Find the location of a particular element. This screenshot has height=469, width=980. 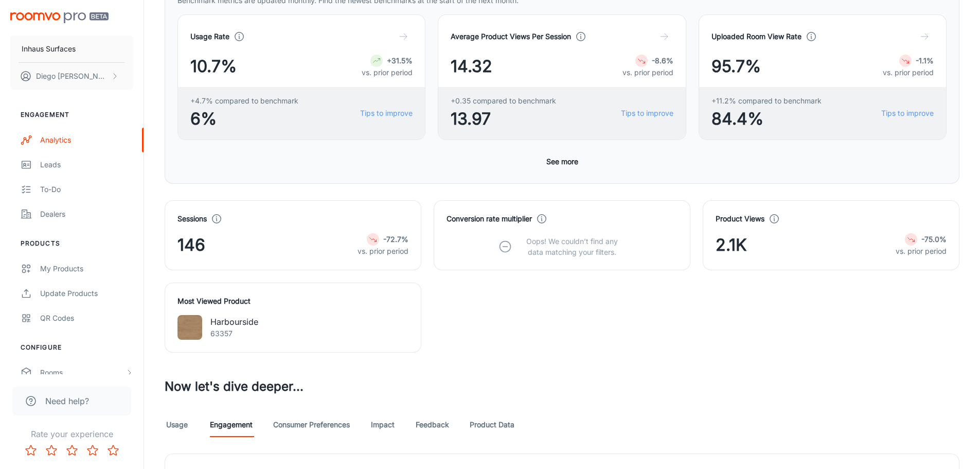

p: Oops! We couldn’t find any data matching your filters. is located at coordinates (572, 247).